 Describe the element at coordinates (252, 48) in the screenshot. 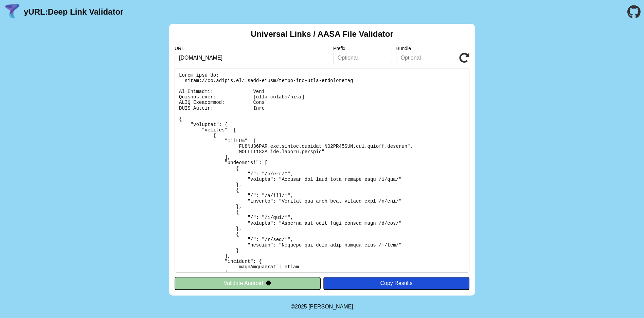

I see `label: URL` at that location.